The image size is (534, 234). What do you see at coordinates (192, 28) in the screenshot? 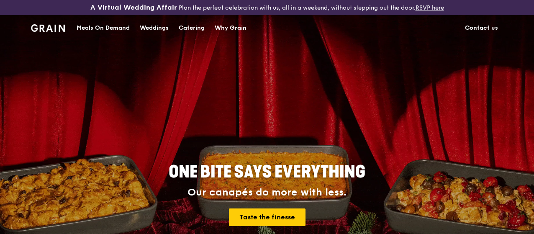
I see `div: Catering` at bounding box center [192, 28].